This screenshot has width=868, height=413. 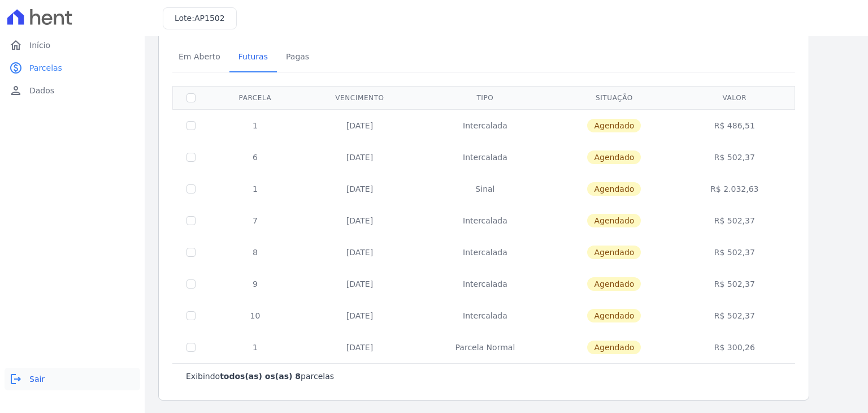 What do you see at coordinates (72, 379) in the screenshot?
I see `a: logoutSair` at bounding box center [72, 379].